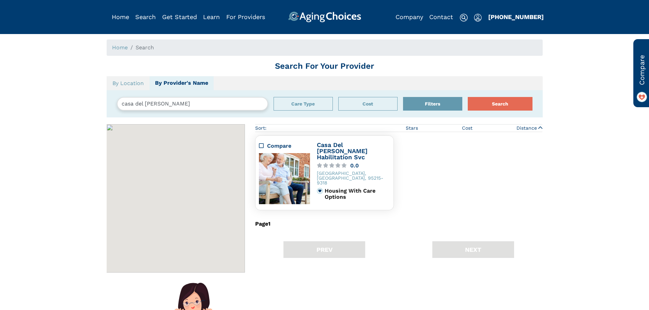 This screenshot has height=310, width=649. I want to click on button: Filters, so click(432, 104).